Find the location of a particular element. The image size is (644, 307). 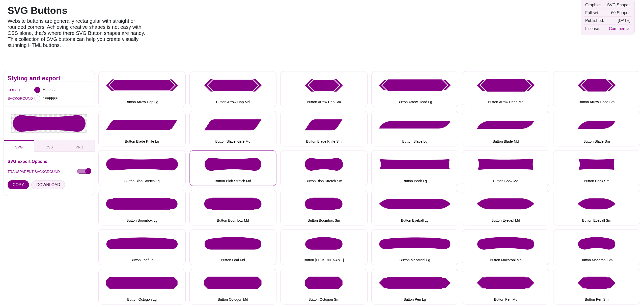

button: Button Boombox Sm is located at coordinates (324, 208).